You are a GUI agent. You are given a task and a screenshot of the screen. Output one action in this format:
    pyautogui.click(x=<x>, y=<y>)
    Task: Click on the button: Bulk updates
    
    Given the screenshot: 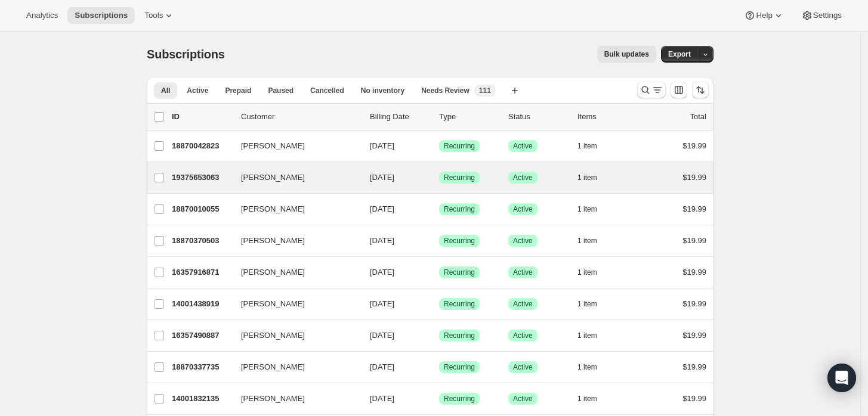 What is the action you would take?
    pyautogui.click(x=627, y=54)
    